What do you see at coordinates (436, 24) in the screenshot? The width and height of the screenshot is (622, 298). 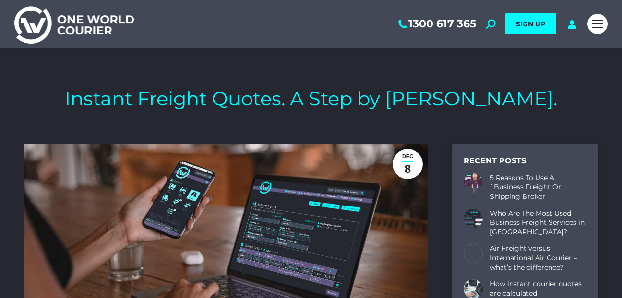 I see `a: 1300 617 365` at bounding box center [436, 24].